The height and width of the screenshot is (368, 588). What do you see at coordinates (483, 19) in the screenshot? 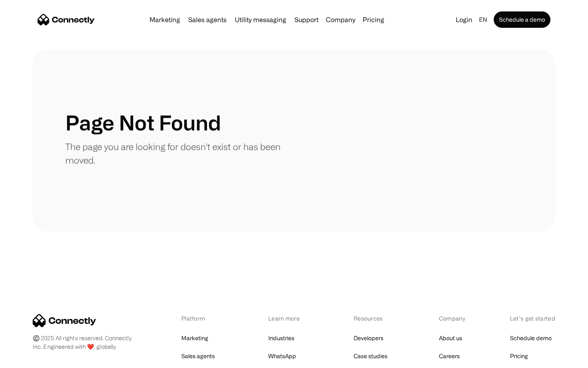
I see `div: en` at bounding box center [483, 19].